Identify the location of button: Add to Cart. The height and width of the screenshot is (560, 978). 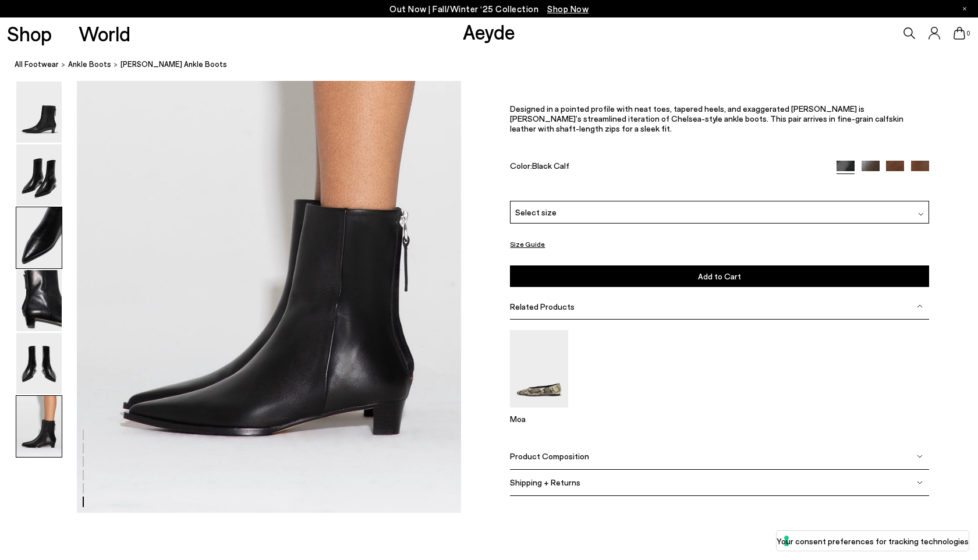
(719, 275).